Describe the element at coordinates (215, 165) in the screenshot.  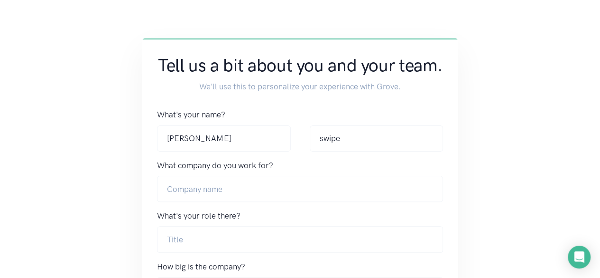
I see `label: What company do you work for?` at that location.